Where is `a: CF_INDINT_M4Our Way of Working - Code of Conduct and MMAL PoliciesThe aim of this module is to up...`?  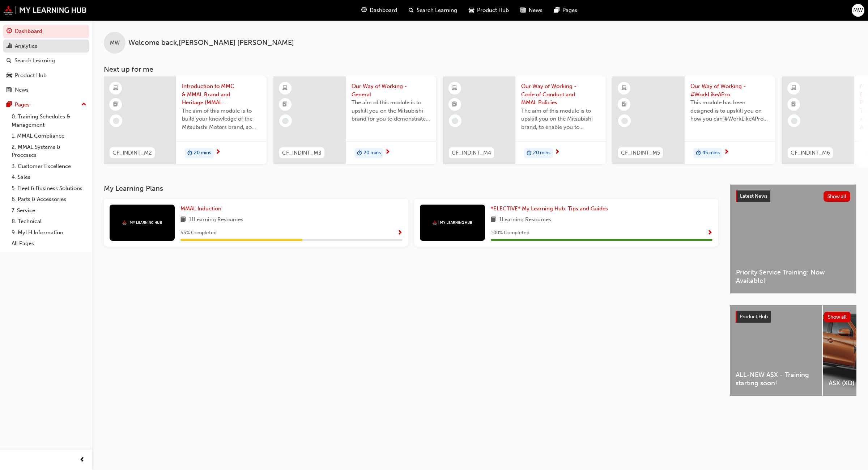 a: CF_INDINT_M4Our Way of Working - Code of Conduct and MMAL PoliciesThe aim of this module is to up... is located at coordinates (525, 120).